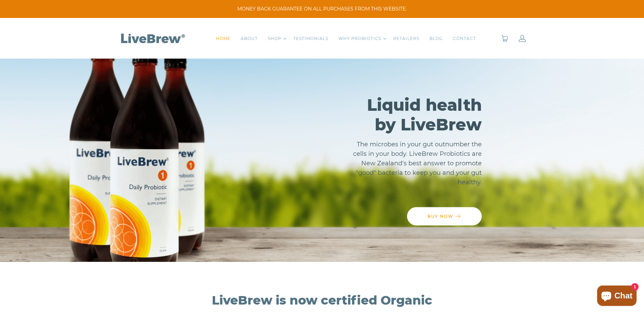 Image resolution: width=644 pixels, height=313 pixels. I want to click on p: The microbes in your gut outnumber the cells in your body. LiveBrew Probiotics are New Zealand's ..., so click(413, 163).